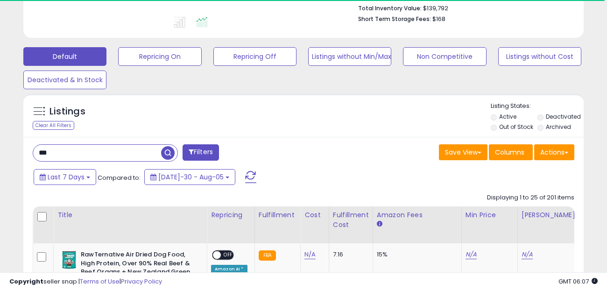 The width and height of the screenshot is (607, 291). What do you see at coordinates (141, 281) in the screenshot?
I see `a: Privacy Policy` at bounding box center [141, 281].